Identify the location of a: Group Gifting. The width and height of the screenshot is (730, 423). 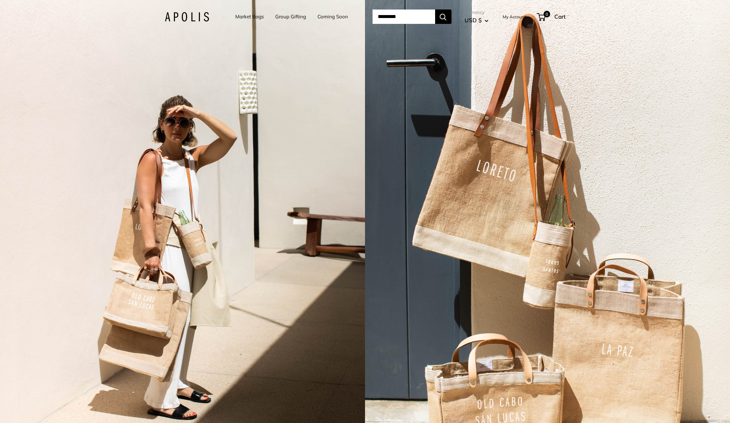
(290, 17).